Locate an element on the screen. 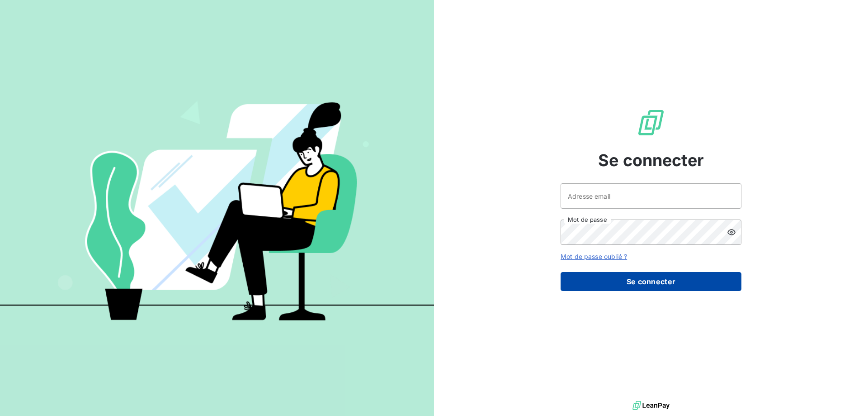  button: Se connecter is located at coordinates (651, 282).